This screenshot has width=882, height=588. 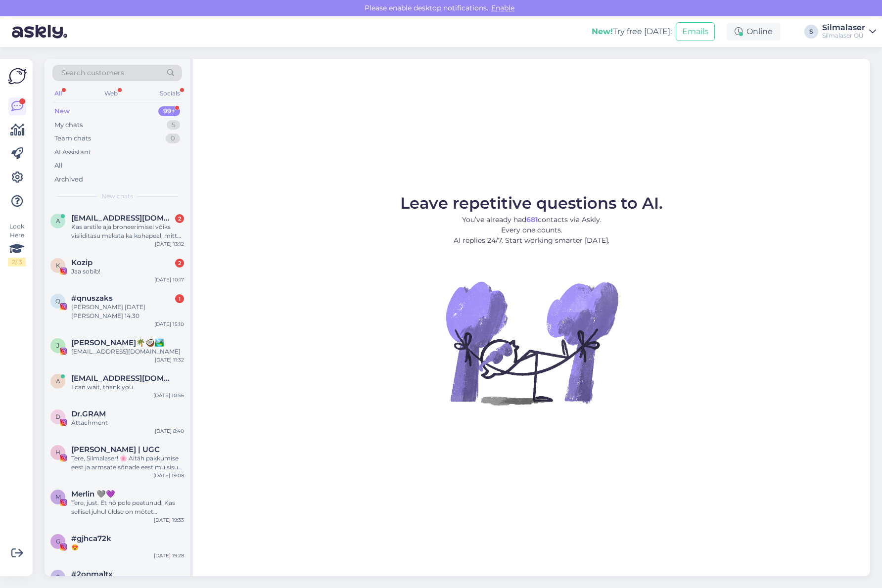 What do you see at coordinates (68, 179) in the screenshot?
I see `div: Archived` at bounding box center [68, 179].